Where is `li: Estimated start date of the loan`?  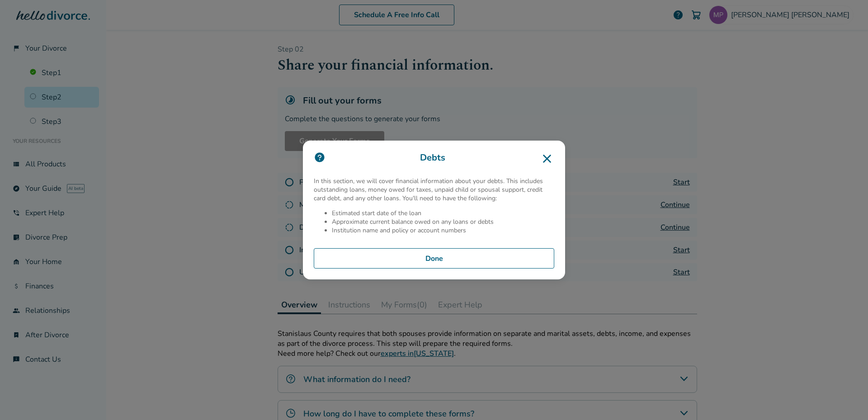 li: Estimated start date of the loan is located at coordinates (443, 213).